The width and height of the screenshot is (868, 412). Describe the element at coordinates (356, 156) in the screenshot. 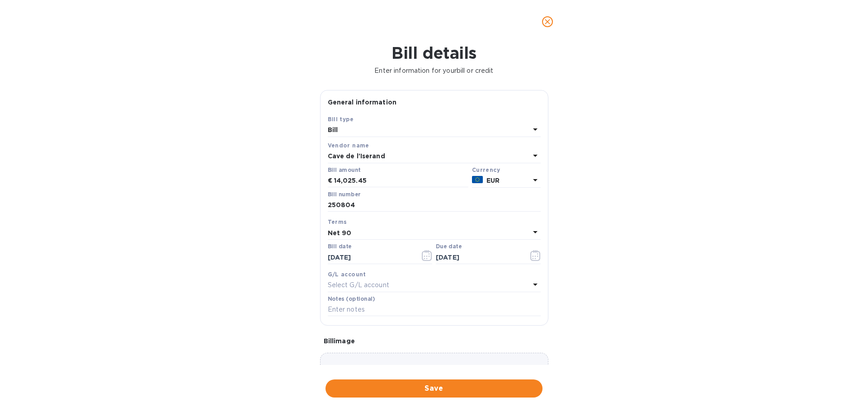

I see `b: Cave de l'Iserand` at that location.